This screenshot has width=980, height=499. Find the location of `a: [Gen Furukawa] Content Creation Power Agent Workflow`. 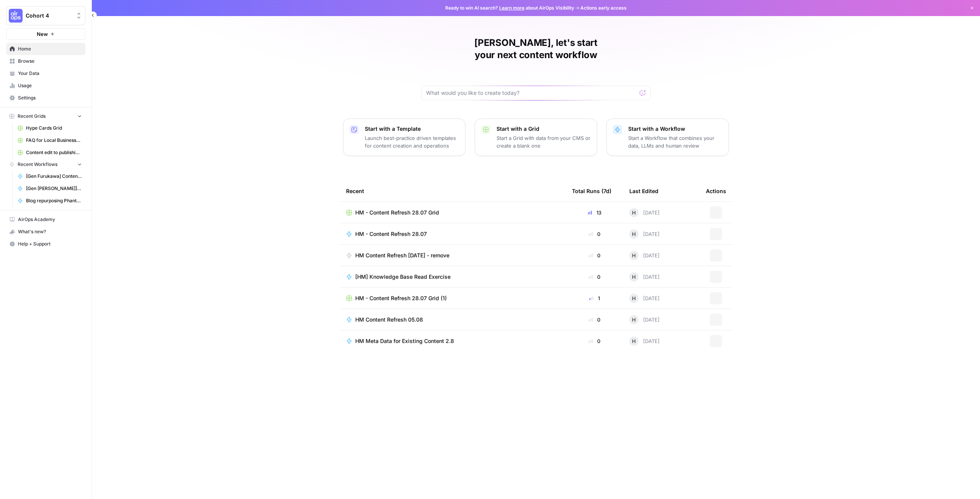

a: [Gen Furukawa] Content Creation Power Agent Workflow is located at coordinates (50, 176).